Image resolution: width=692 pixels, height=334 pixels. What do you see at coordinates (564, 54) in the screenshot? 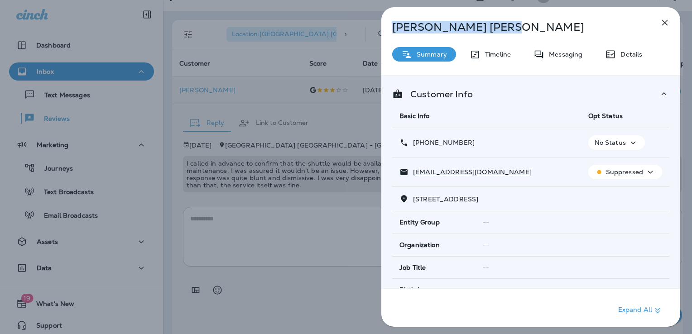
I see `p: Messaging` at bounding box center [564, 54].